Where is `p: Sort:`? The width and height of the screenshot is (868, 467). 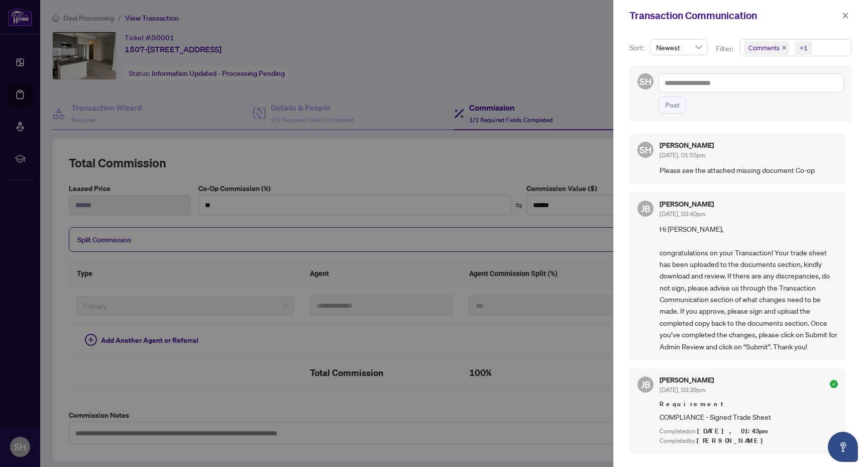
p: Sort: is located at coordinates (637, 48).